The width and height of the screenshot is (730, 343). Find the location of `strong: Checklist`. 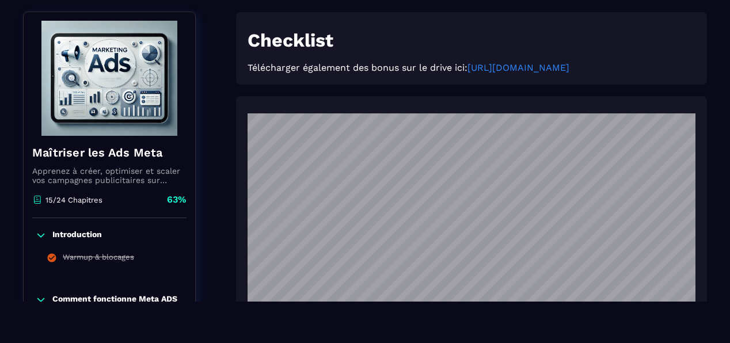

strong: Checklist is located at coordinates (290, 40).